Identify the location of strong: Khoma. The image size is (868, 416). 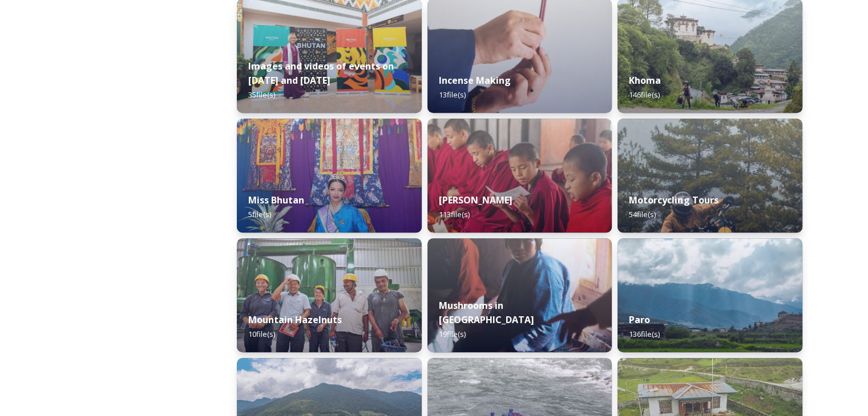
(645, 81).